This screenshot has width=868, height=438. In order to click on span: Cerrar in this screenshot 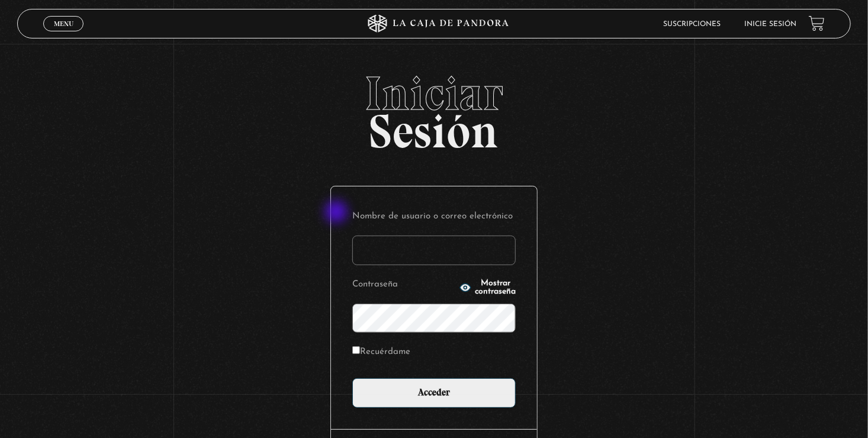, I will do `click(63, 34)`.